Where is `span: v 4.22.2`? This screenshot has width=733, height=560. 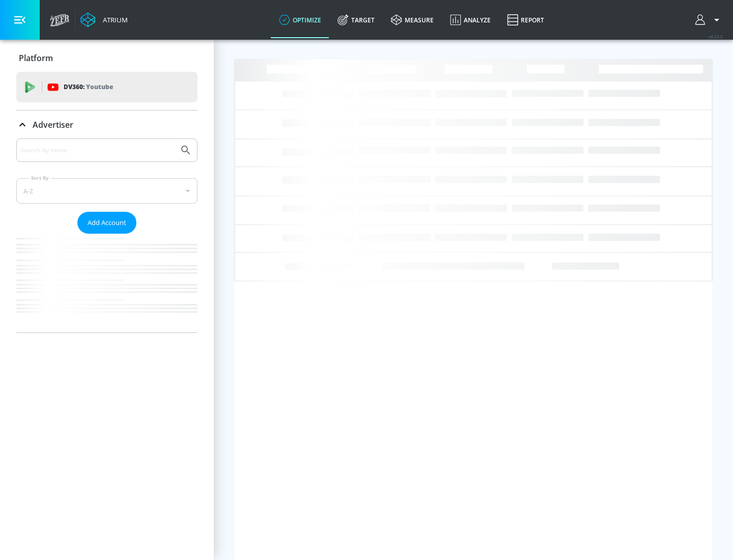 span: v 4.22.2 is located at coordinates (715, 36).